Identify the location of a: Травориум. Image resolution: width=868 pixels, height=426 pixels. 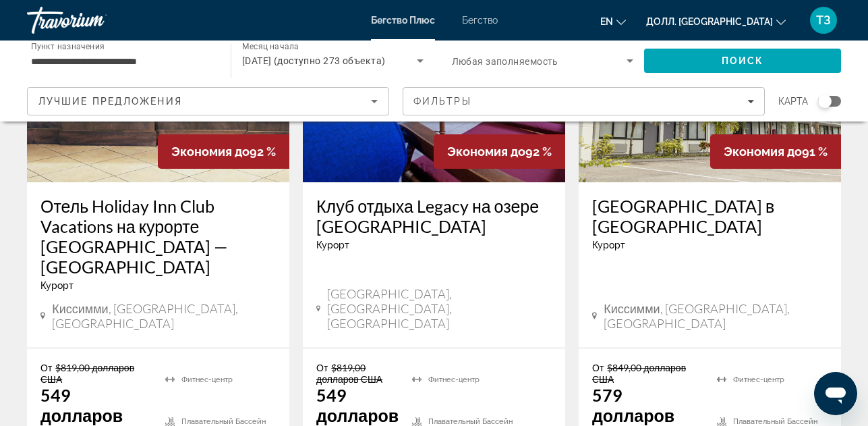
(94, 20).